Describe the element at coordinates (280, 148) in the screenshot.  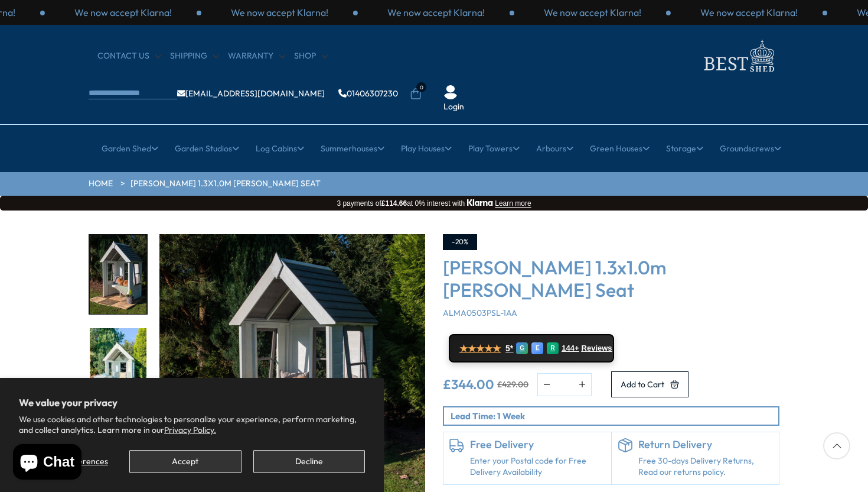
I see `a: Log Cabins` at that location.